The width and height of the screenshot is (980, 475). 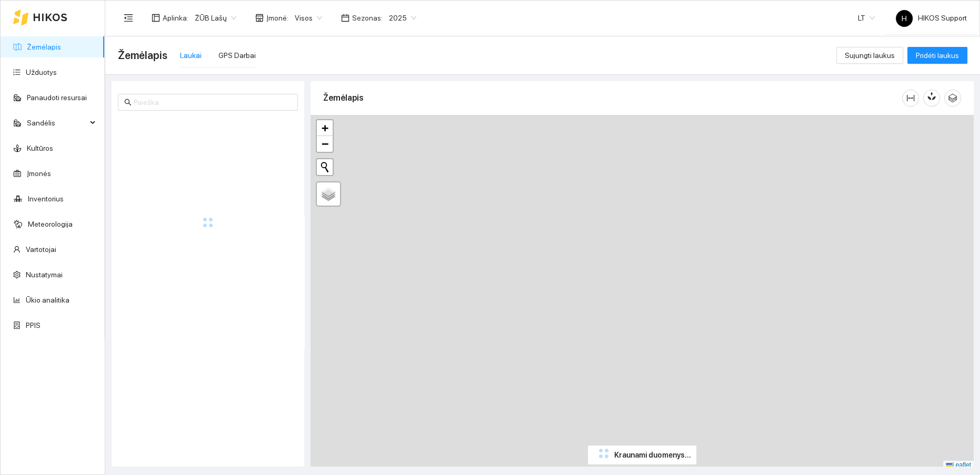 I want to click on span: Įmonė :, so click(x=277, y=18).